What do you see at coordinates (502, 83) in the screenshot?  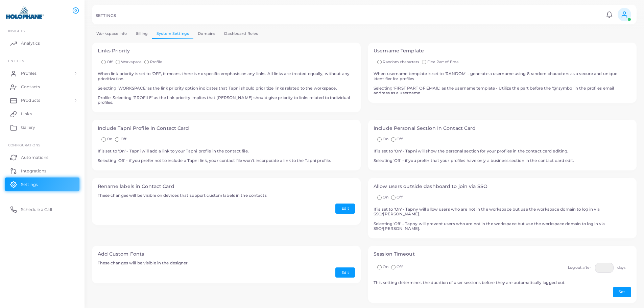 I see `h5: When username template is set to 'RANDOM' - generate a username using 8 random characters as a se...` at bounding box center [502, 83].